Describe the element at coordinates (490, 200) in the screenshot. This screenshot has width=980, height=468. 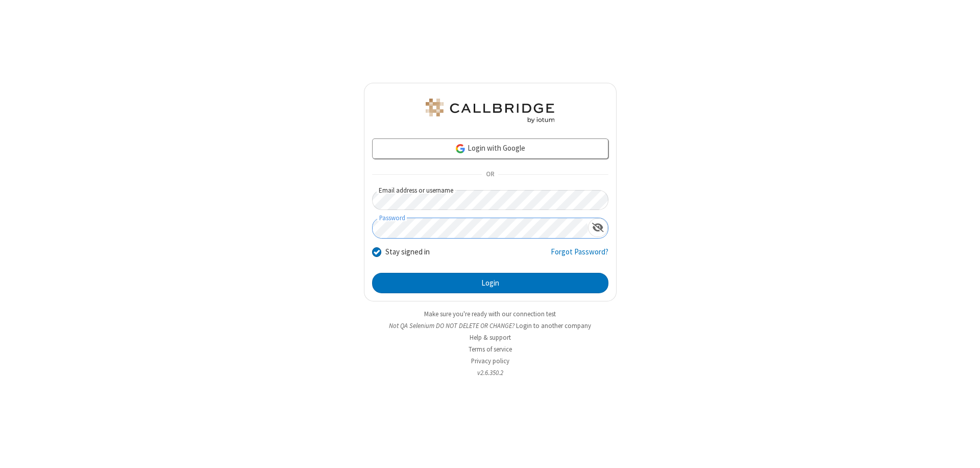
I see `input: Email address or username` at that location.